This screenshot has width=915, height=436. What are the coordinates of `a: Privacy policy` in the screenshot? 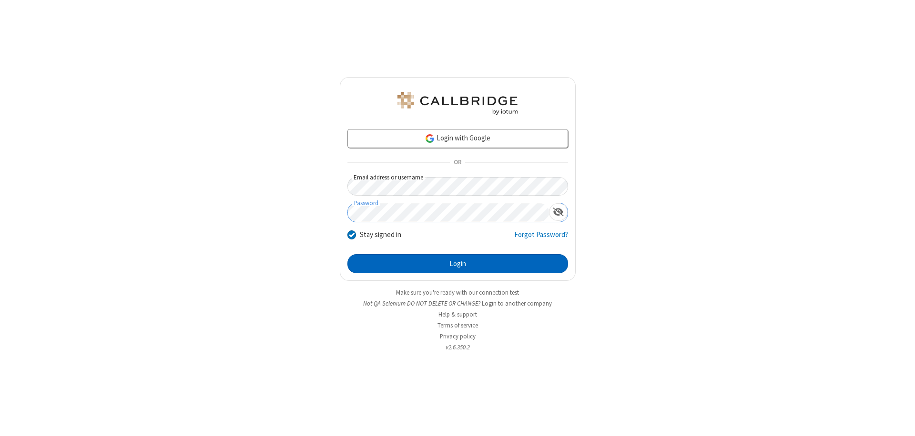 It's located at (457, 336).